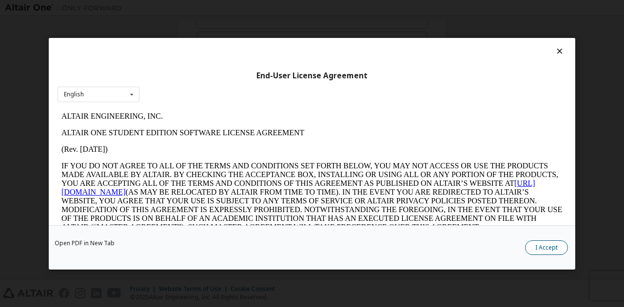  What do you see at coordinates (254, 89) in the screenshot?
I see `p: IF YOU DO NOT AGREE TO ALL OF THE TERMS AND CONDITIONS SET FORTH BELOW, YOU MAY NOT ACCESS OR USE...` at bounding box center [254, 89].